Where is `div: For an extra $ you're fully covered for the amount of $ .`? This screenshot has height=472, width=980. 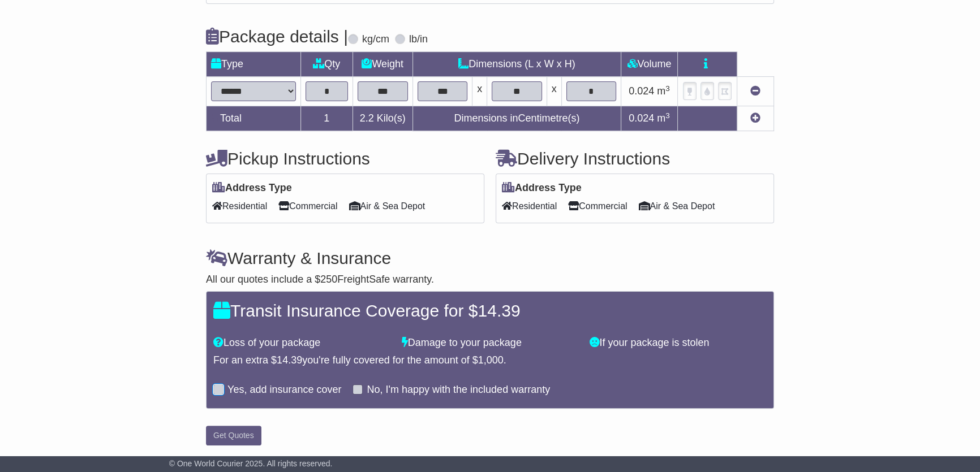
div: For an extra $ you're fully covered for the amount of $ . is located at coordinates (490, 361).